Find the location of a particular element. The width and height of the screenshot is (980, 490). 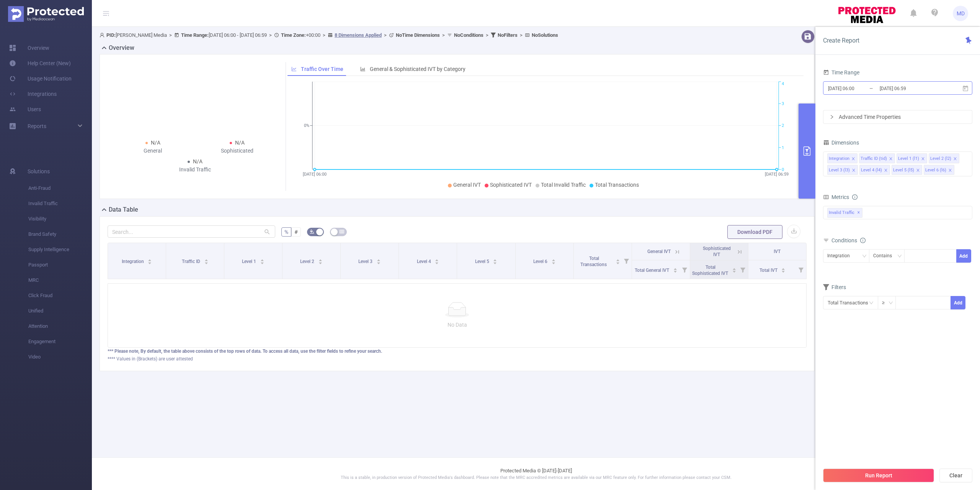

span: Brand Safety is located at coordinates (60, 235).